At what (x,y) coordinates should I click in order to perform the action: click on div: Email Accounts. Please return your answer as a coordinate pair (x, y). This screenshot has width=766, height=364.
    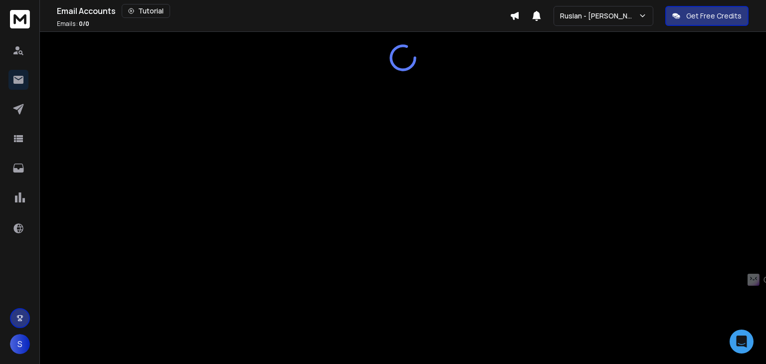
    Looking at the image, I should click on (283, 11).